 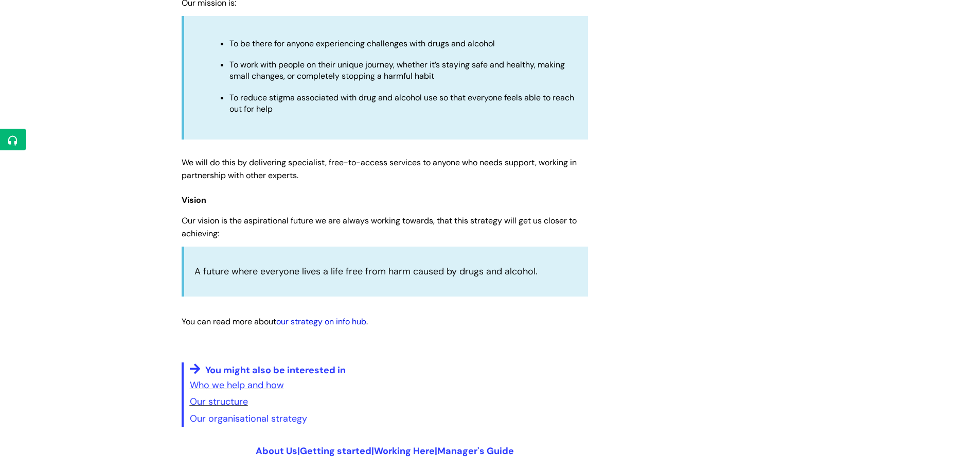 I want to click on span: To work with people on their unique journey, whether it’s staying safe and healthy, making small ..., so click(x=398, y=70).